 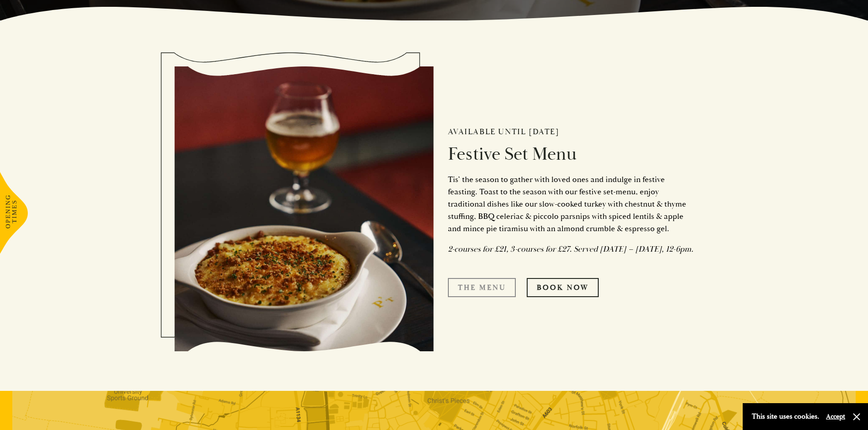 I want to click on a: The Menu, so click(x=481, y=288).